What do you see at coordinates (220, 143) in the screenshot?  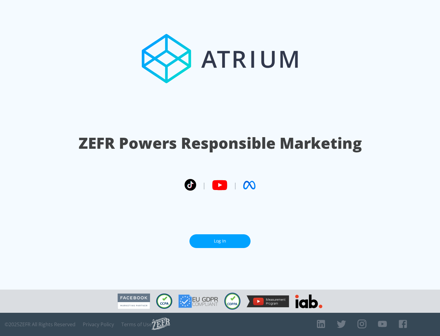 I see `h1: ZEFR Powers Responsible Marketing` at bounding box center [220, 143].